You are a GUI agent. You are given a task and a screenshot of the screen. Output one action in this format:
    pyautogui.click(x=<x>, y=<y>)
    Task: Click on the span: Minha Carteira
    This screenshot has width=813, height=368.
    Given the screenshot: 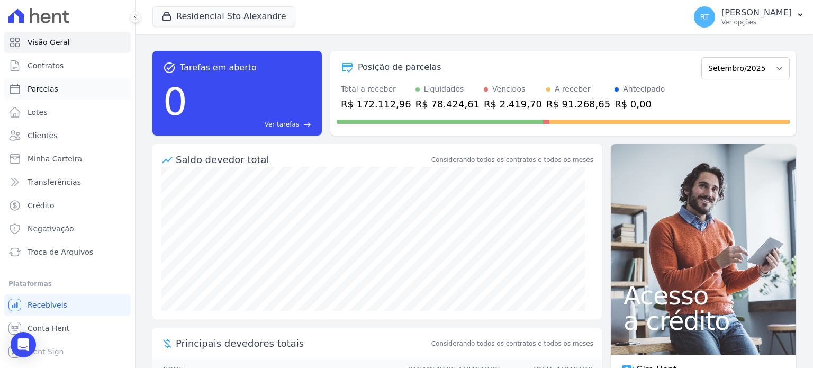 What is the action you would take?
    pyautogui.click(x=54, y=159)
    